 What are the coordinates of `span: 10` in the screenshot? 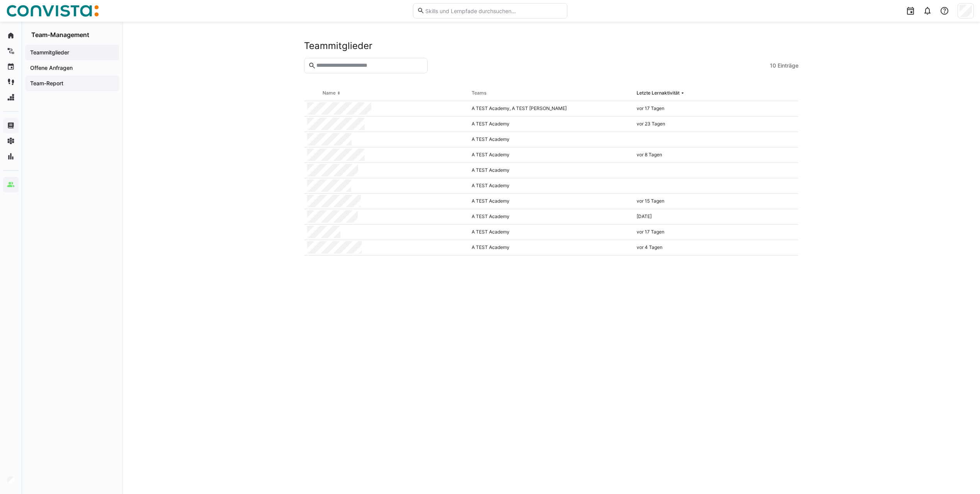 It's located at (773, 65).